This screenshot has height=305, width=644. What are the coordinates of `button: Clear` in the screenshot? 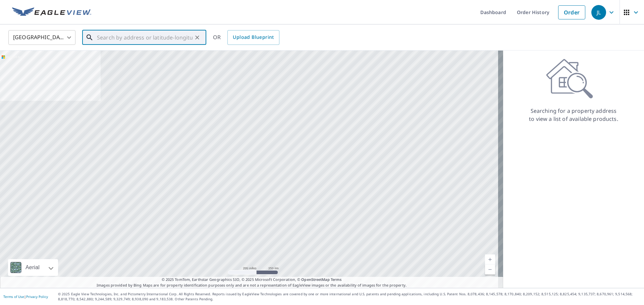 It's located at (197, 37).